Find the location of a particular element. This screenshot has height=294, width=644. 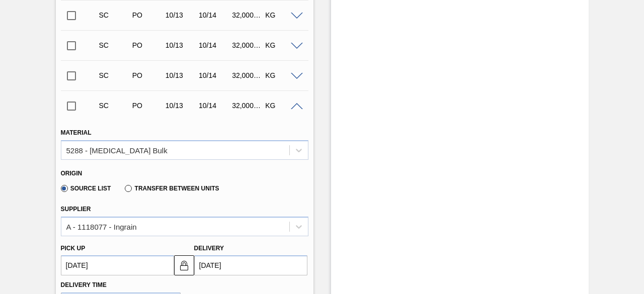

label: Delivery is located at coordinates (209, 248).